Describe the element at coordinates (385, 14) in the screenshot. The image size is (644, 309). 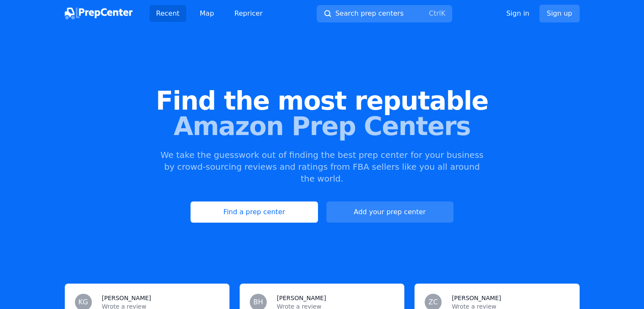
I see `button: Search prep centersCtrlK` at that location.